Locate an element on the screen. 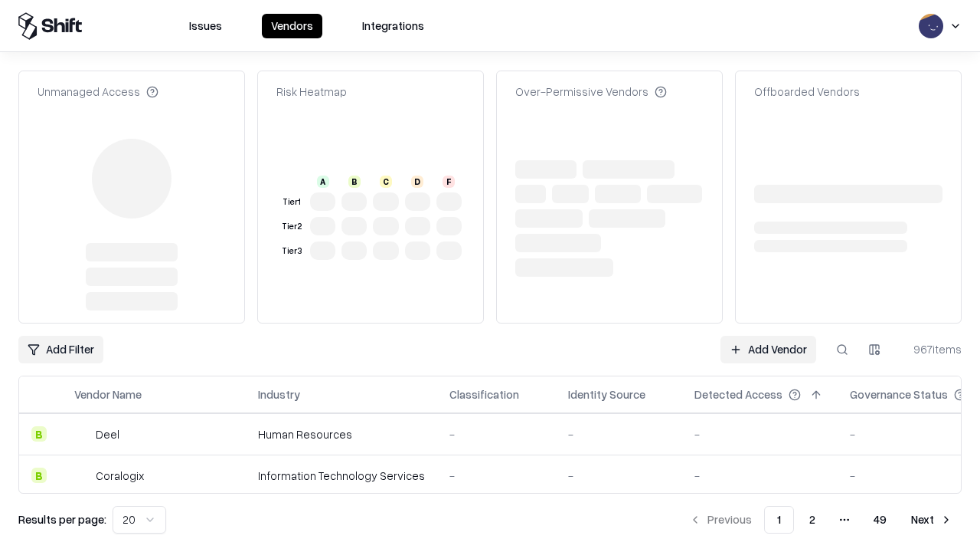 This screenshot has width=980, height=552. div: Unmanaged Access is located at coordinates (98, 91).